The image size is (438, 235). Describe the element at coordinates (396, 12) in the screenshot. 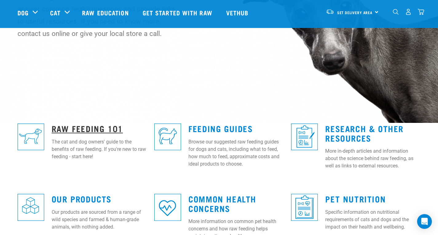

I see `img: home-icon-1@2x.png` at that location.